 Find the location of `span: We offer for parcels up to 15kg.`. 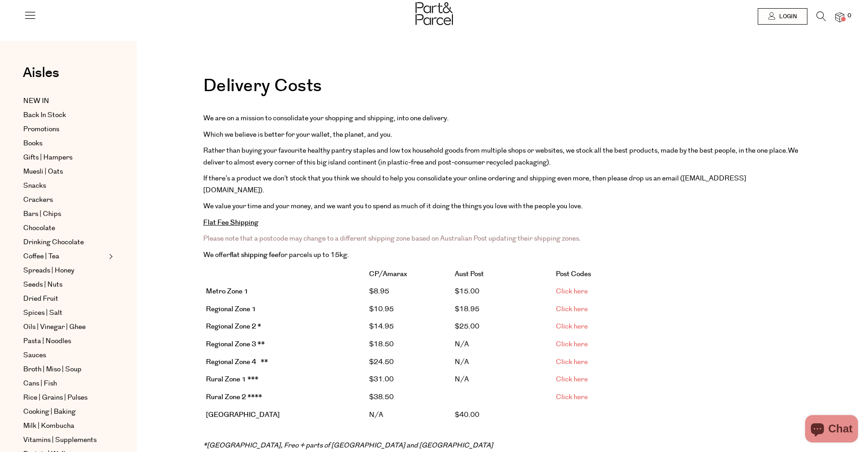

span: We offer for parcels up to 15kg. is located at coordinates (276, 255).